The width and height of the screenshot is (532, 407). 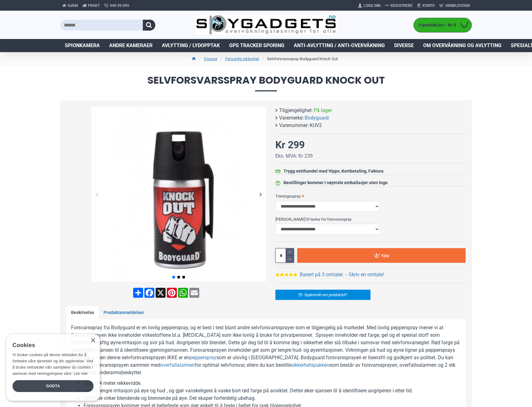 What do you see at coordinates (191, 45) in the screenshot?
I see `span: Avlytting / Lydopptak` at bounding box center [191, 45].